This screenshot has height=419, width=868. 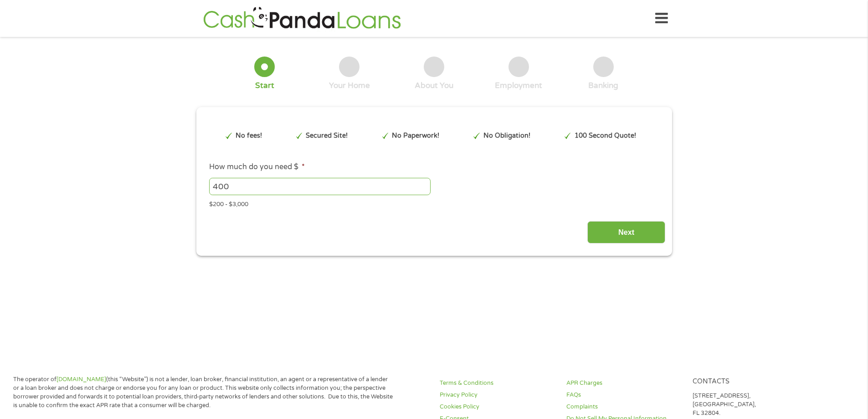 What do you see at coordinates (416, 136) in the screenshot?
I see `p: No Paperwork!` at bounding box center [416, 136].